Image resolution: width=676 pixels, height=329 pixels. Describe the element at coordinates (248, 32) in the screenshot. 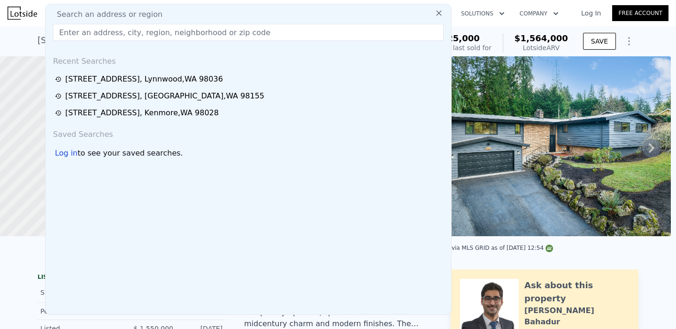

I see `input: Enter an address, city, region, neighborhood or zip code` at that location.